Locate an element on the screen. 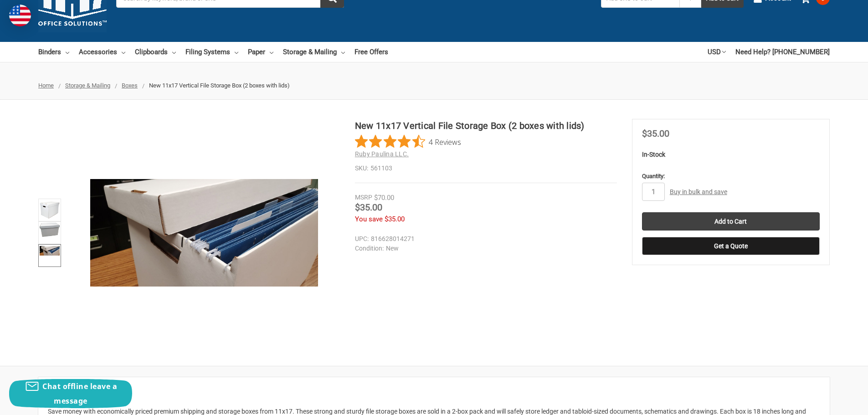  label: Quantity: is located at coordinates (731, 176).